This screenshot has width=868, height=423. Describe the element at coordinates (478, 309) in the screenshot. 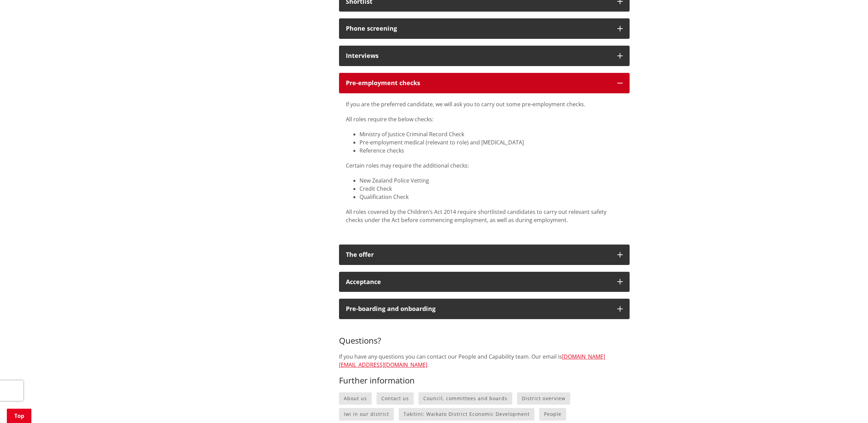

I see `div: Pre-boarding and onboarding` at that location.